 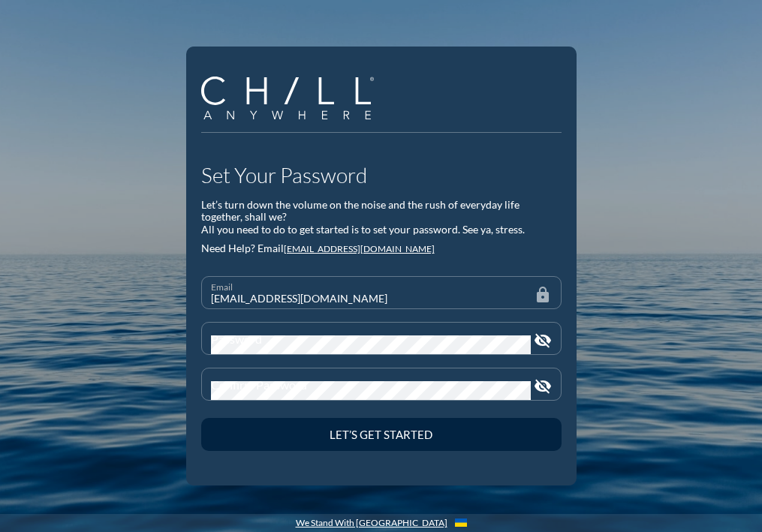 I want to click on h1: Set Your Password, so click(x=381, y=176).